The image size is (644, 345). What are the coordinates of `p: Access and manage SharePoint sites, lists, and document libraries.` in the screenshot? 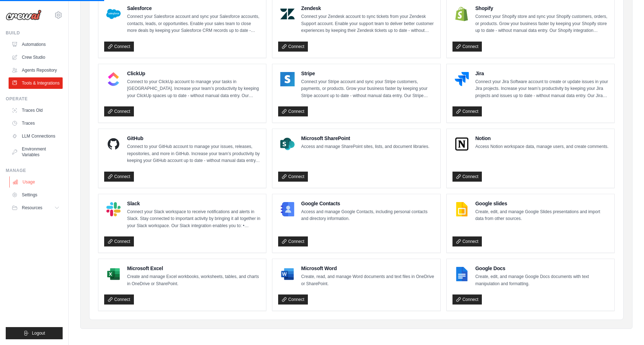 It's located at (365, 147).